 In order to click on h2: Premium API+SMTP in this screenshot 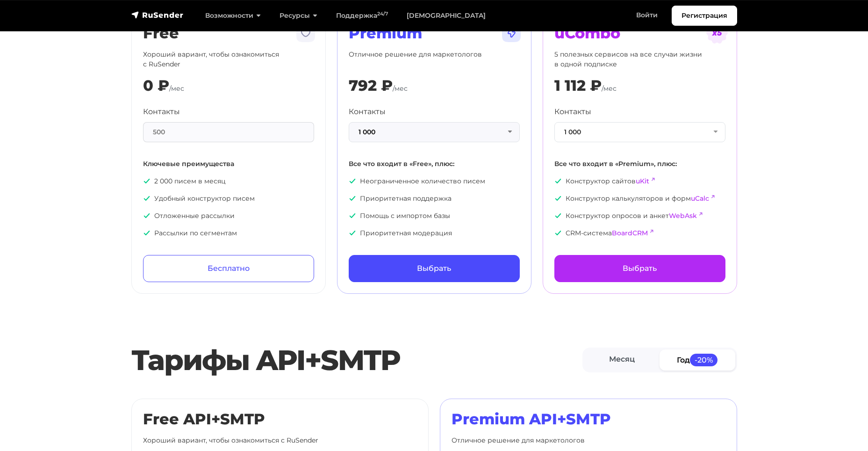, I will do `click(588, 419)`.